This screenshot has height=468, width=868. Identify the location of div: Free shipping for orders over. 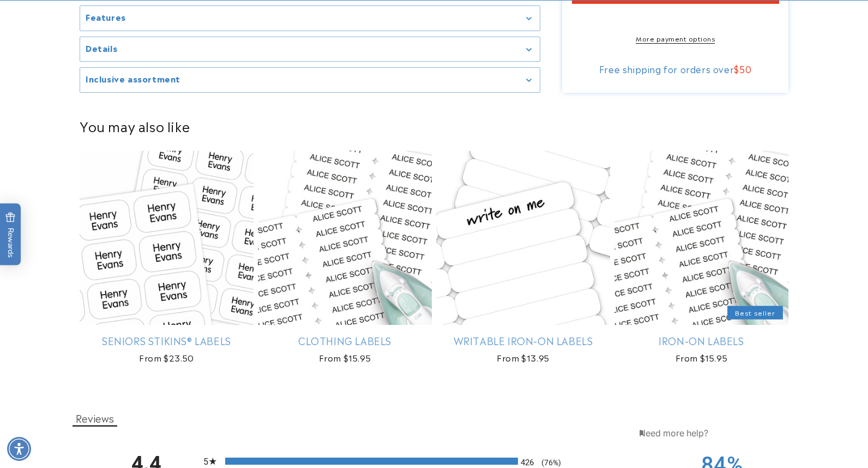
(676, 68).